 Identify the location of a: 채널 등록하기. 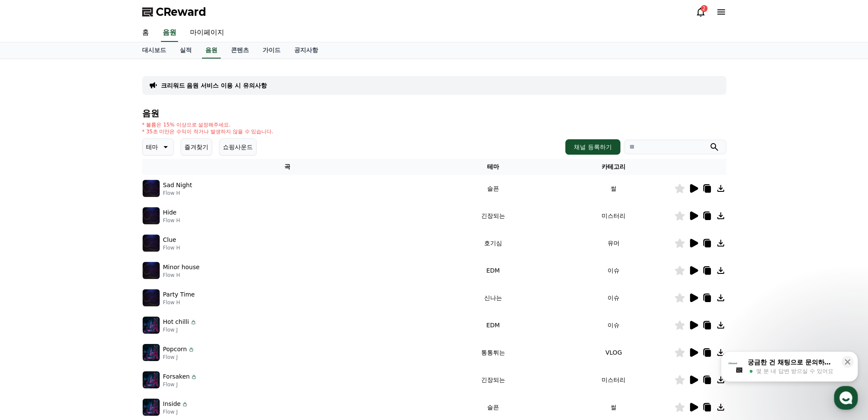
(592, 147).